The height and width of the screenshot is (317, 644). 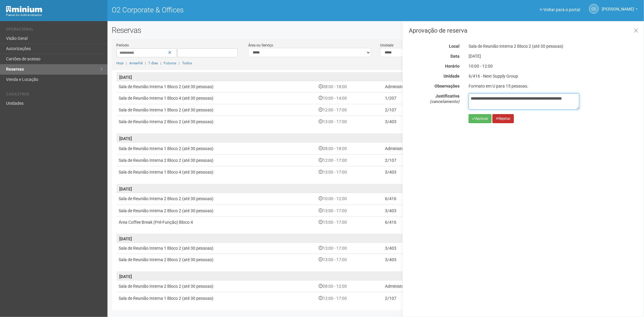 I want to click on a: CC, so click(x=594, y=9).